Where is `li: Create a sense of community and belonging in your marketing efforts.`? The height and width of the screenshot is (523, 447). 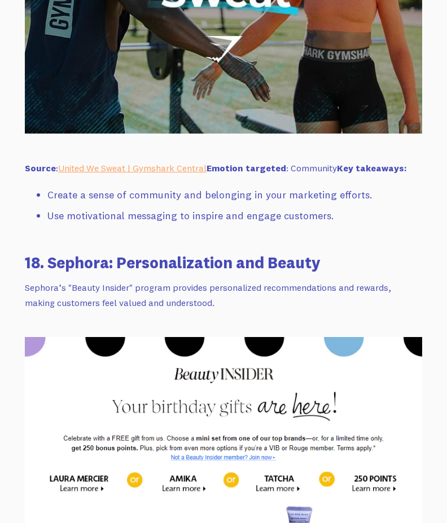
li: Create a sense of community and belonging in your marketing efforts. is located at coordinates (235, 195).